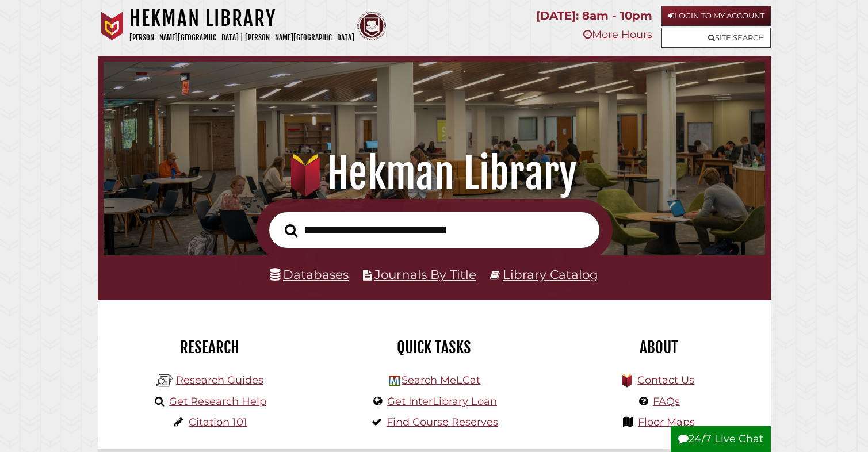 The image size is (868, 452). Describe the element at coordinates (716, 37) in the screenshot. I see `a: Site Search` at that location.